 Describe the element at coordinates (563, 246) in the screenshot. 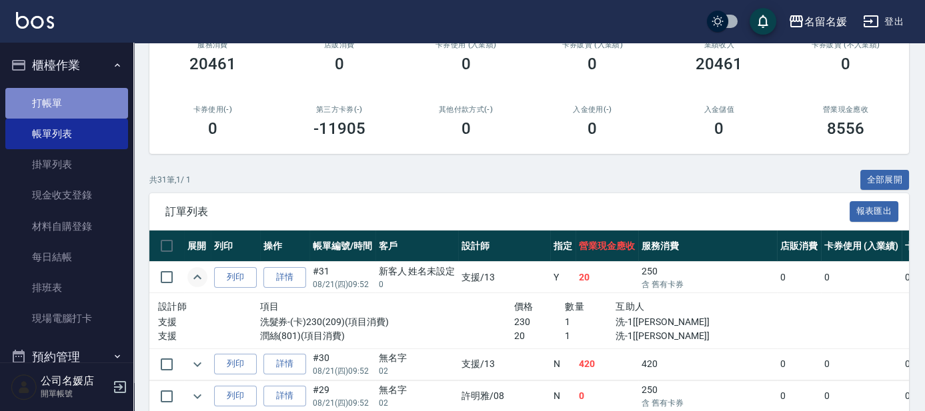

I see `th: 指定` at that location.